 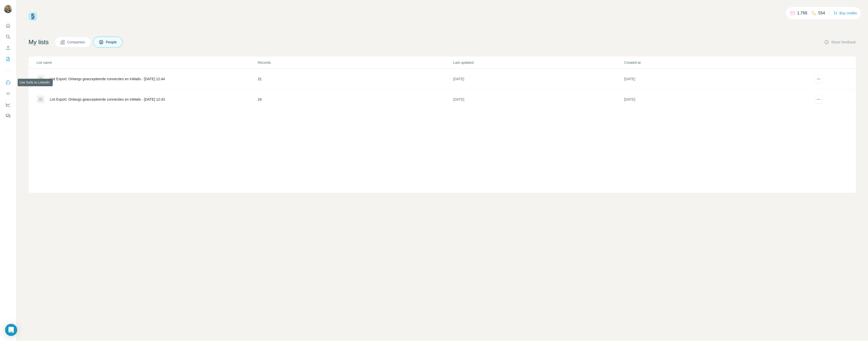 What do you see at coordinates (8, 9) in the screenshot?
I see `img: Avatar` at bounding box center [8, 9].